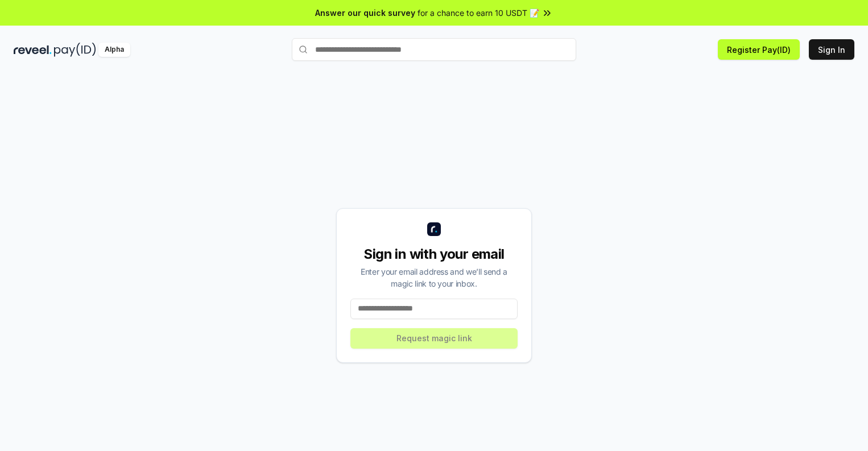 The width and height of the screenshot is (868, 451). I want to click on div: Sign in with your email, so click(434, 254).